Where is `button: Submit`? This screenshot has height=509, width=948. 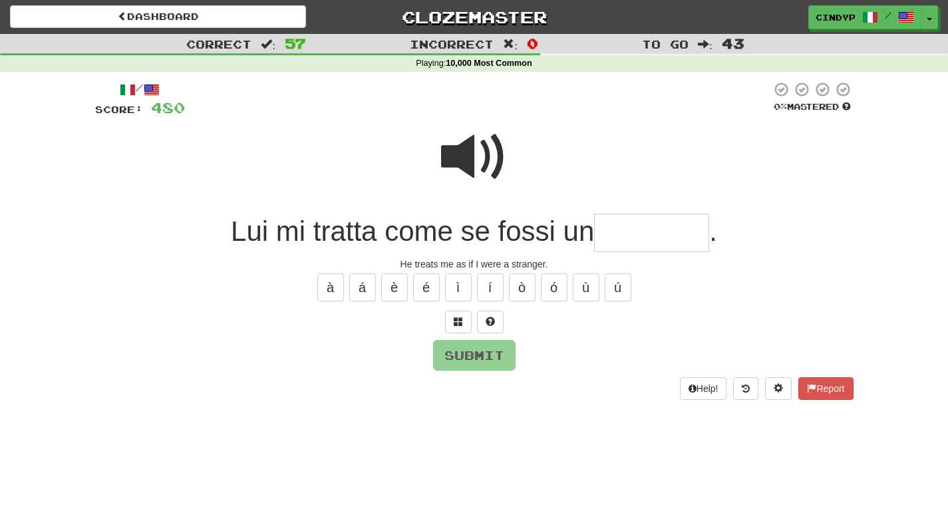
button: Submit is located at coordinates (474, 355).